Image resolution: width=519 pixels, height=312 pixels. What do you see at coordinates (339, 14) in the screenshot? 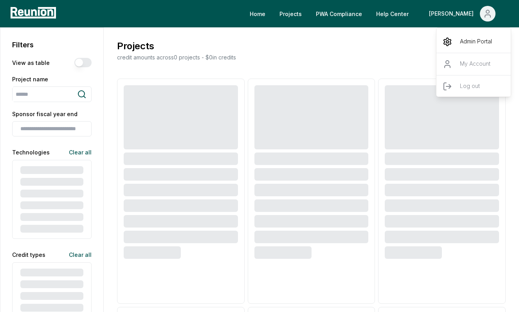
I see `a: PWA Compliance` at bounding box center [339, 14].